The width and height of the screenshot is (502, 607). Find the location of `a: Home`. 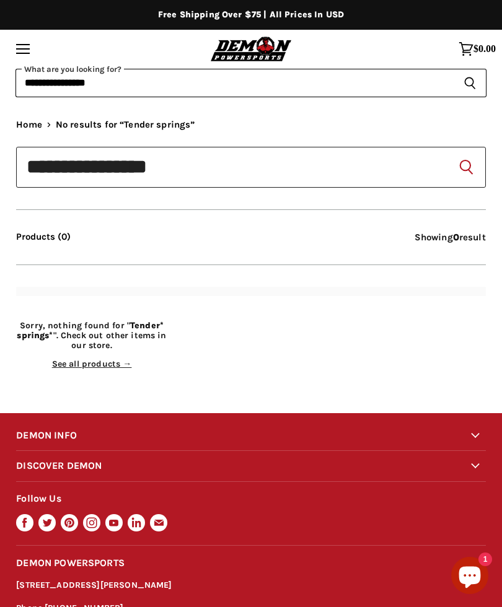

a: Home is located at coordinates (29, 124).